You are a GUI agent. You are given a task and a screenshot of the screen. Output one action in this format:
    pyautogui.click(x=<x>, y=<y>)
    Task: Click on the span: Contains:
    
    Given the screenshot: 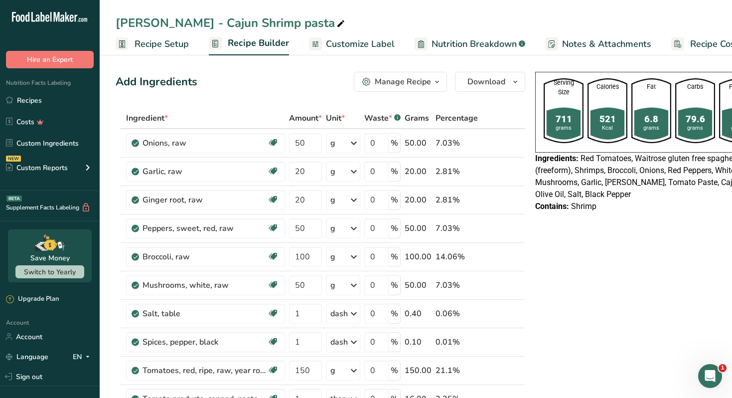 What is the action you would take?
    pyautogui.click(x=552, y=206)
    